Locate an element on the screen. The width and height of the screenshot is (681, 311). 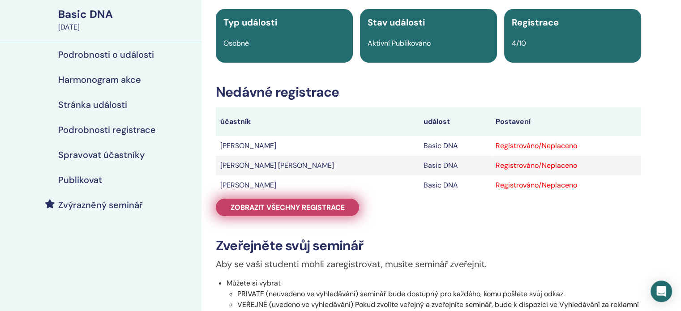
h4: Podrobnosti o události is located at coordinates (106, 55).